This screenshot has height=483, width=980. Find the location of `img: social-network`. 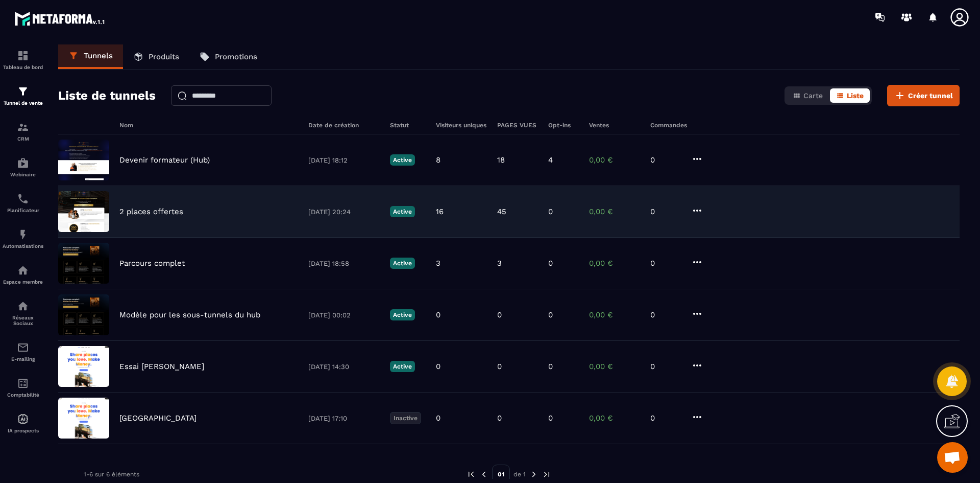

img: social-network is located at coordinates (23, 306).